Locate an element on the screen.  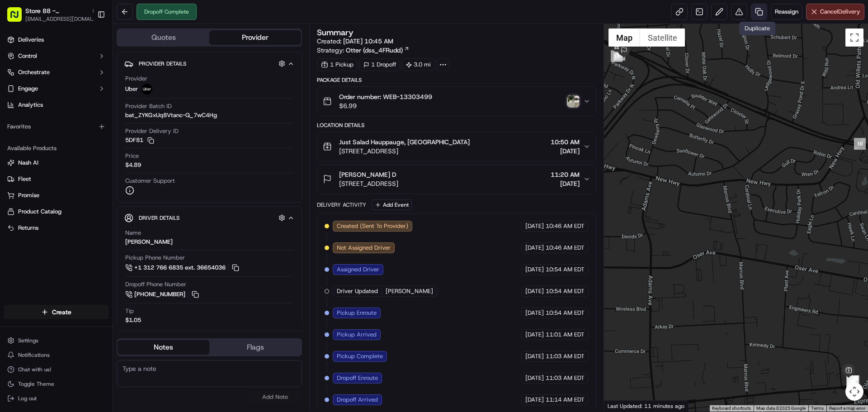
div: 6 is located at coordinates (852, 381).